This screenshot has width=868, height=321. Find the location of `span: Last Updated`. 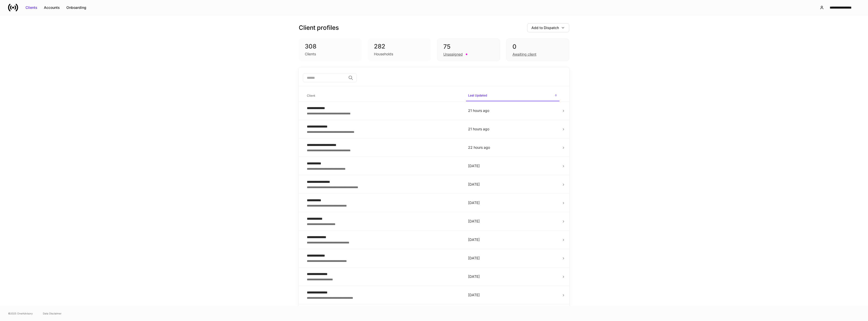

span: Last Updated is located at coordinates (513, 96).